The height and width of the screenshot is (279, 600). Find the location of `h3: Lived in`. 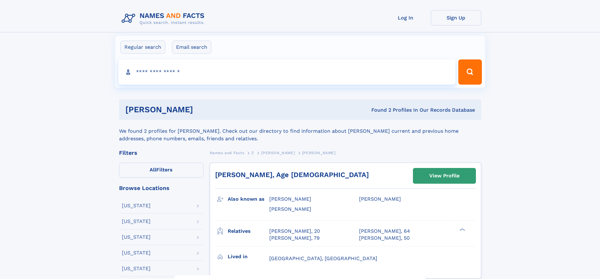

h3: Lived in is located at coordinates (248, 257).